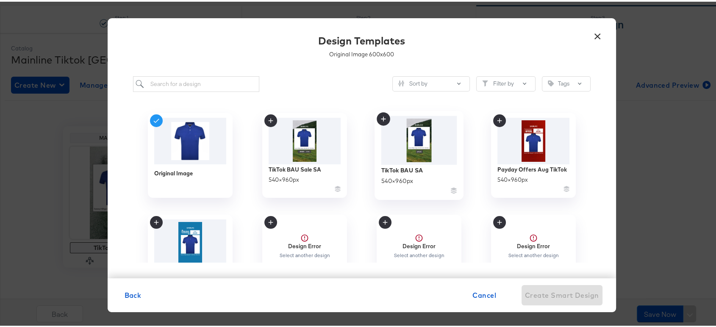  I want to click on svg: Sliders, so click(401, 82).